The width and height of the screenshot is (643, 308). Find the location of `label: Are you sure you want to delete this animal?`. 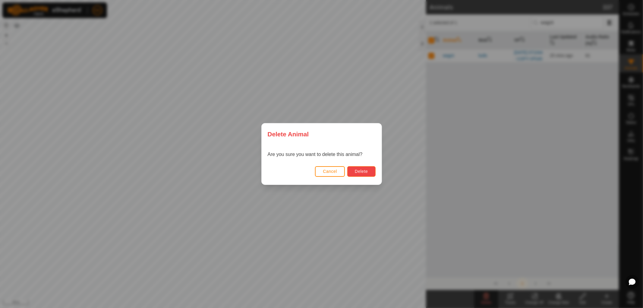

label: Are you sure you want to delete this animal? is located at coordinates (315, 154).